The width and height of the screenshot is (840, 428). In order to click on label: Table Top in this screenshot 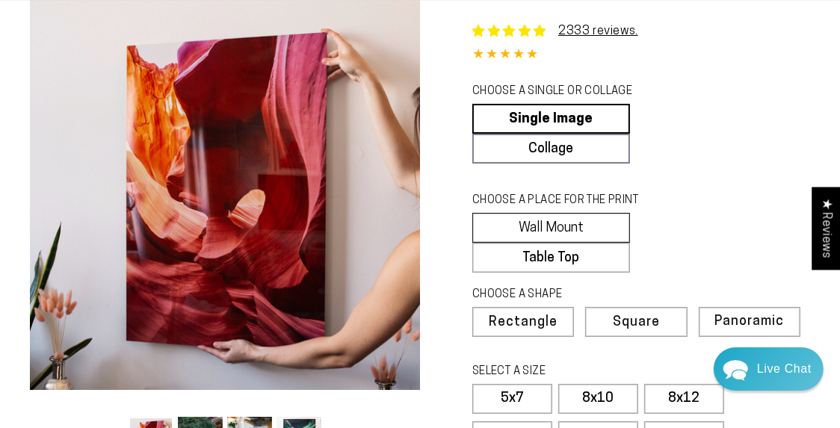, I will do `click(551, 258)`.